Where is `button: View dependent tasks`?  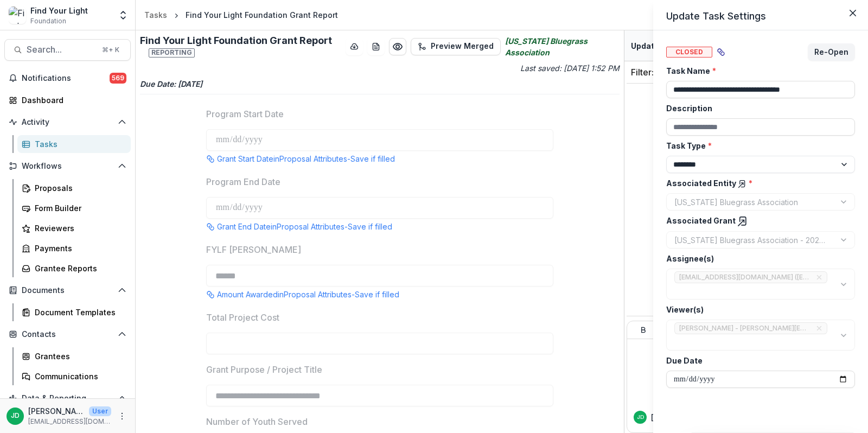 button: View dependent tasks is located at coordinates (721, 52).